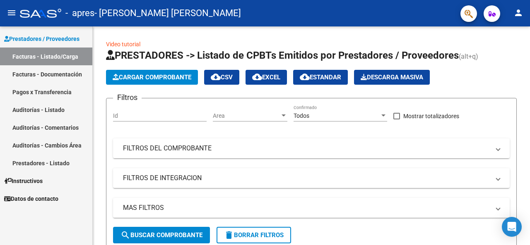  I want to click on span: Todos, so click(301, 116).